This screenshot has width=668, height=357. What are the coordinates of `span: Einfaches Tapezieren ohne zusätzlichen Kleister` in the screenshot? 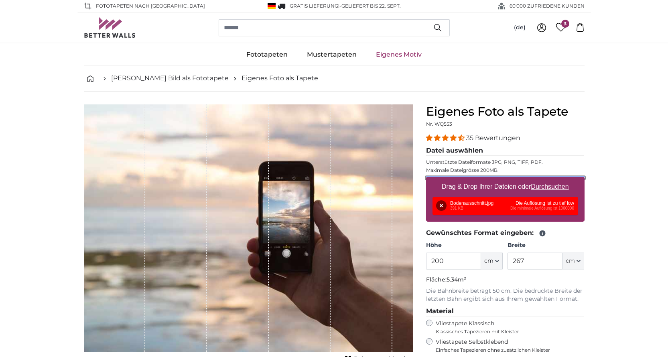 It's located at (510, 350).